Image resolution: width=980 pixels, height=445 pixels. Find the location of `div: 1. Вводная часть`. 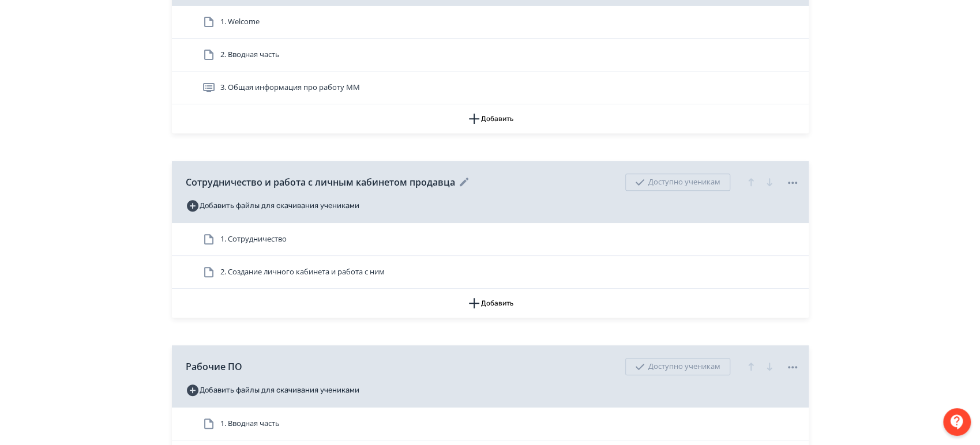

div: 1. Вводная часть is located at coordinates (490, 424).